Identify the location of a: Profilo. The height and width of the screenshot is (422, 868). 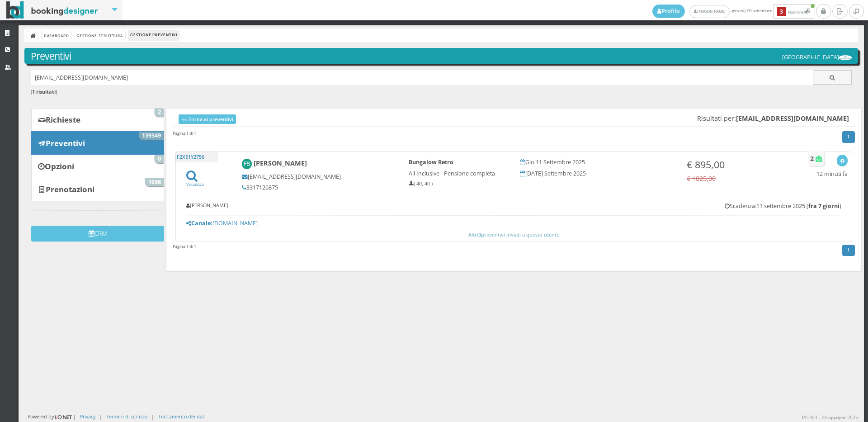
(669, 11).